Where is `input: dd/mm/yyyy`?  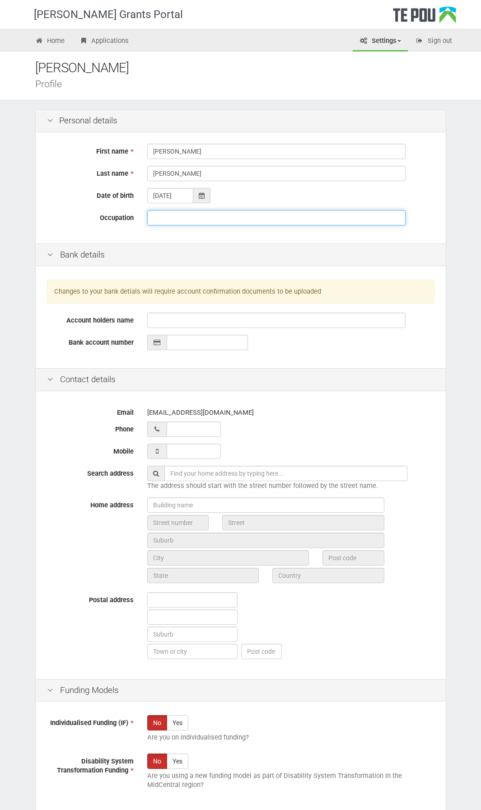 input: dd/mm/yyyy is located at coordinates (170, 196).